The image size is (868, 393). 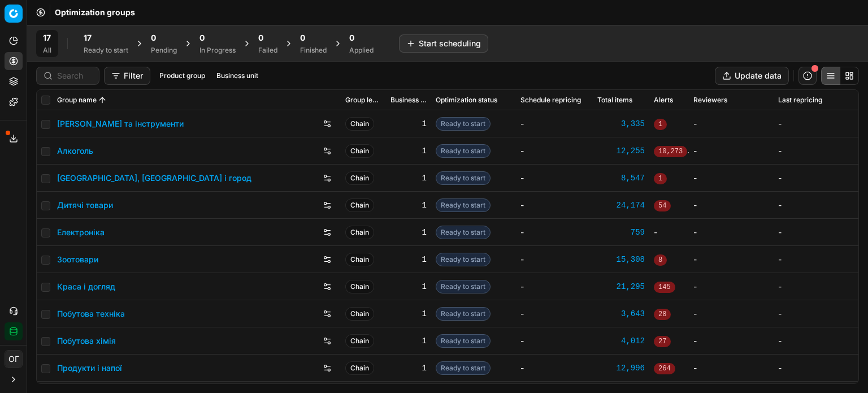 What do you see at coordinates (752, 75) in the screenshot?
I see `button: Update data` at bounding box center [752, 75].